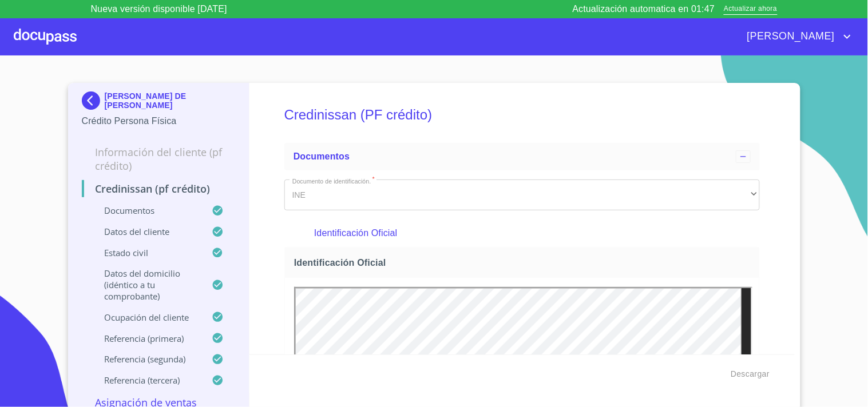 The width and height of the screenshot is (868, 407). Describe the element at coordinates (147, 317) in the screenshot. I see `p: Ocupación del Cliente` at that location.